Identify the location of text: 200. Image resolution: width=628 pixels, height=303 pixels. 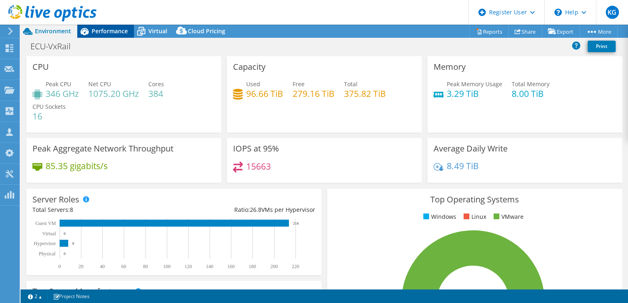
(274, 267).